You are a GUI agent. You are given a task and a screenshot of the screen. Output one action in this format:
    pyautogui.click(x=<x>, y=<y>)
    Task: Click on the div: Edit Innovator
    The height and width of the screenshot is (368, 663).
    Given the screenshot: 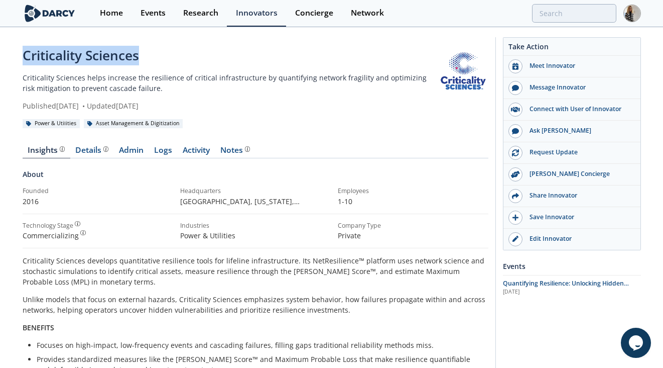 What is the action you would take?
    pyautogui.click(x=579, y=238)
    